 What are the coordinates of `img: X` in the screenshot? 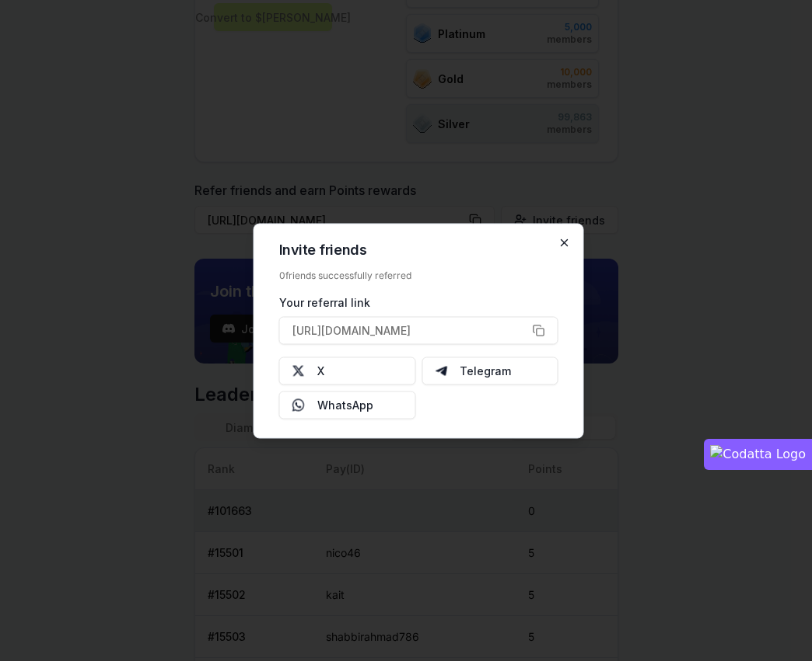 It's located at (298, 370).